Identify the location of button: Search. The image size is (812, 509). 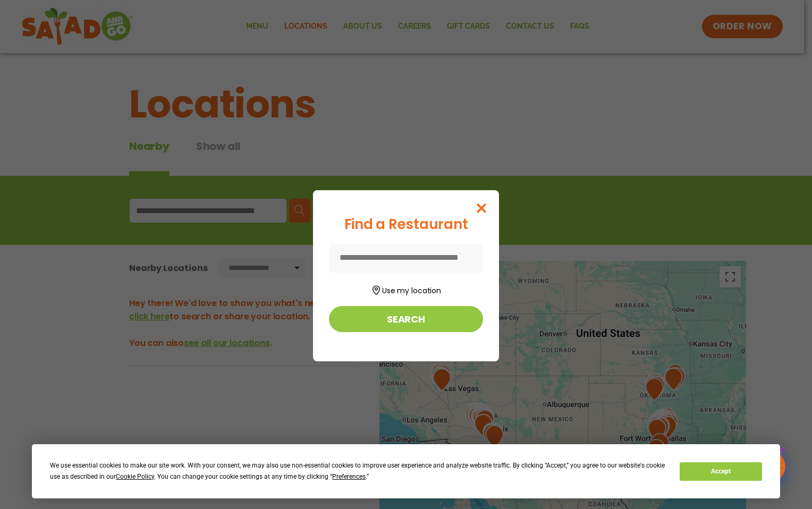
(406, 318).